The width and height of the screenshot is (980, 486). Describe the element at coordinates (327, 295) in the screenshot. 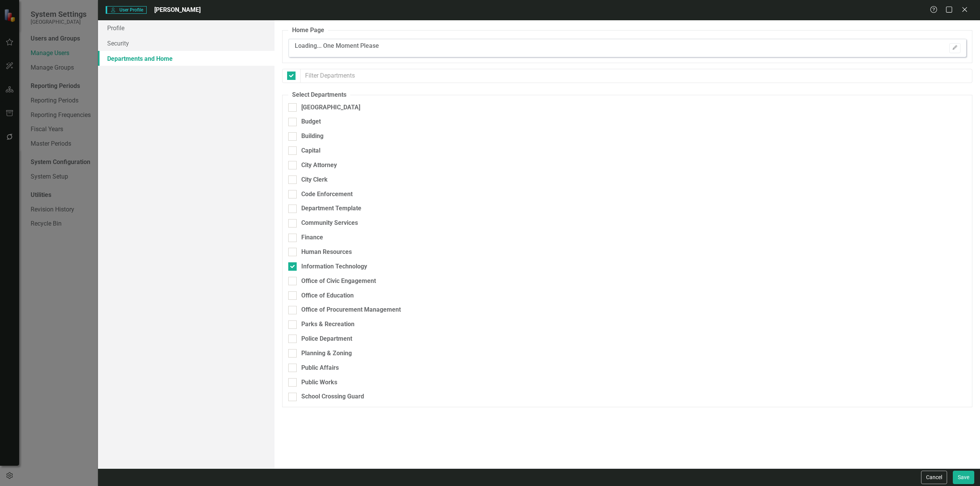

I see `div: Office of Education` at that location.